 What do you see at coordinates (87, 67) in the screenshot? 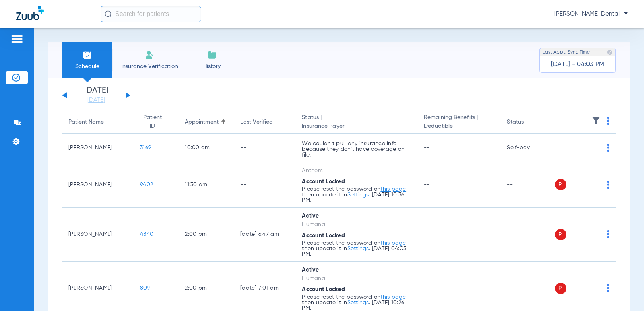
I see `span: Schedule` at bounding box center [87, 67].